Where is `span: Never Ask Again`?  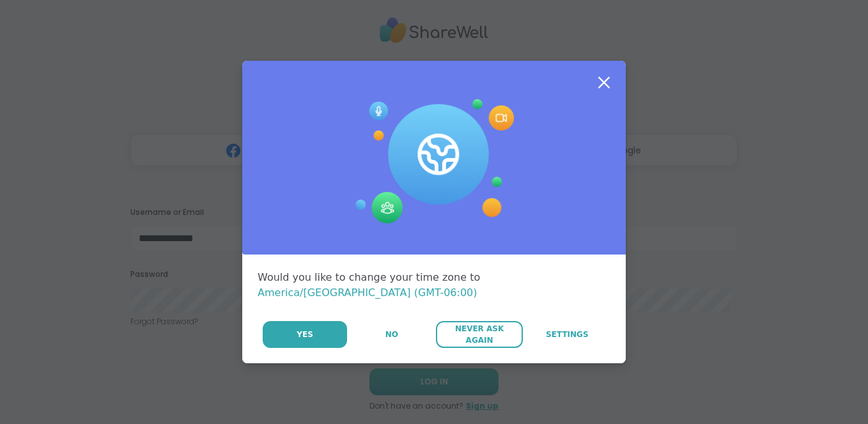 span: Never Ask Again is located at coordinates (478, 335).